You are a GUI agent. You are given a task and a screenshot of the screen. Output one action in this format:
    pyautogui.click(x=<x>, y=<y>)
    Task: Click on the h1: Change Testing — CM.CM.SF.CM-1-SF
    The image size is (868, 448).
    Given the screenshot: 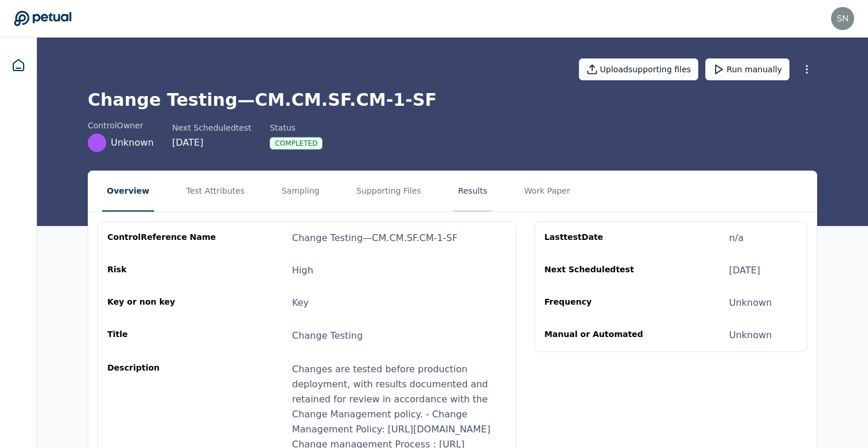 What is the action you would take?
    pyautogui.click(x=453, y=100)
    